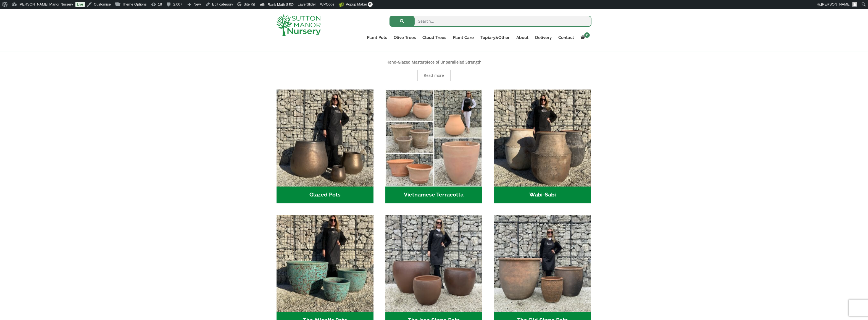  Describe the element at coordinates (542, 147) in the screenshot. I see `a: Visit product category Wabi-Sabi` at that location.